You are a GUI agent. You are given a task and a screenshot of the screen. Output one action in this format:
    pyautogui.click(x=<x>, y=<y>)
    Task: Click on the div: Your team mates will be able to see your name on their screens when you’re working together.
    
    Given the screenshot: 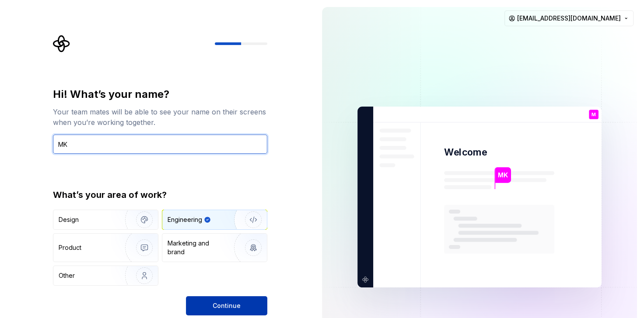 What is the action you would take?
    pyautogui.click(x=160, y=117)
    